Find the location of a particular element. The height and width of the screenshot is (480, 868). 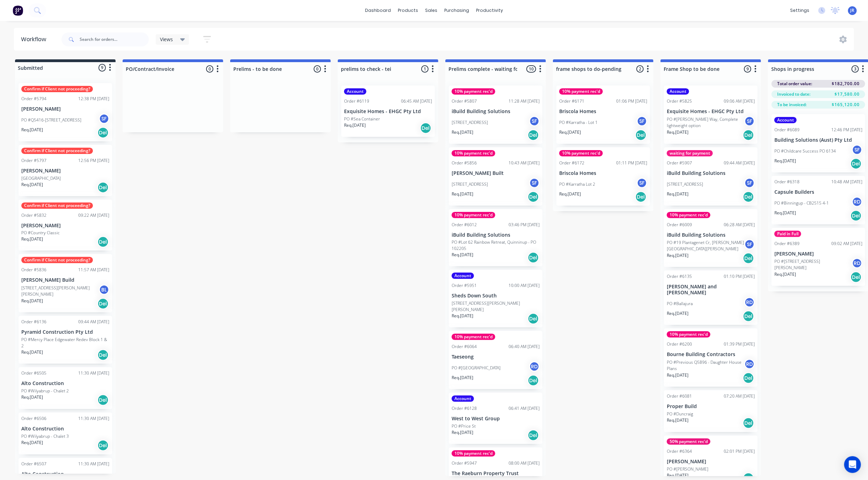

p: The Raeburn Property Trust is located at coordinates (495, 473).